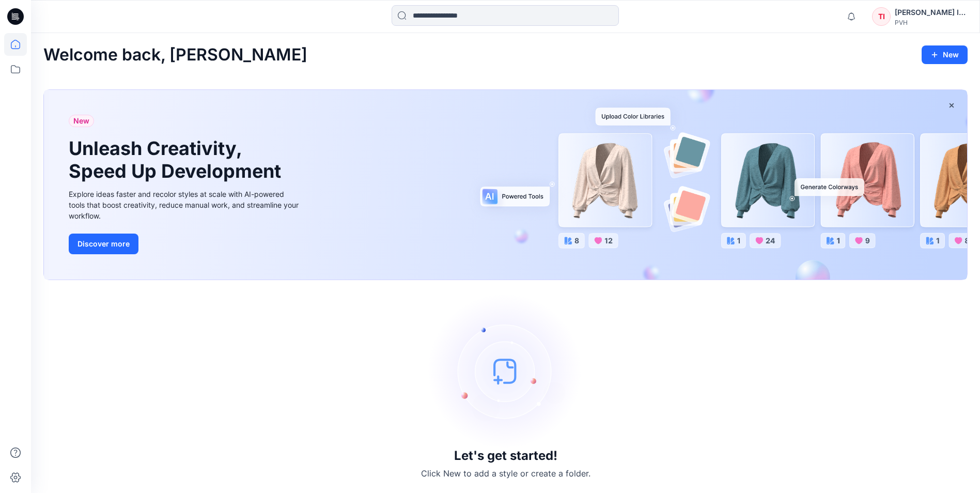  What do you see at coordinates (931, 23) in the screenshot?
I see `div: PVH` at bounding box center [931, 23].